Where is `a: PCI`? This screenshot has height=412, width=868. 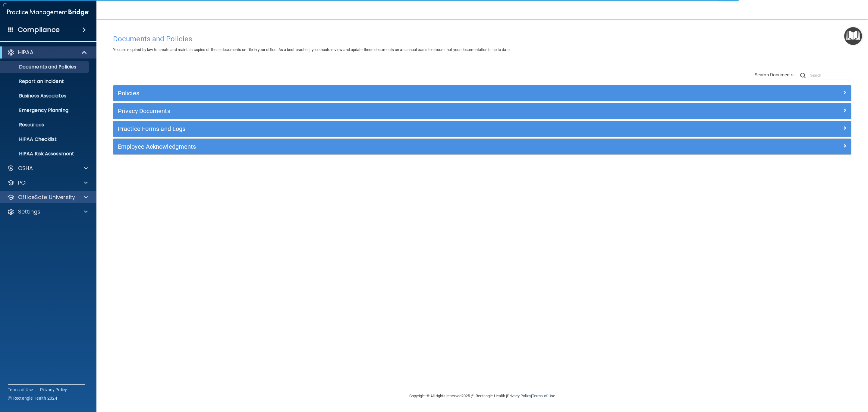
a: PCI is located at coordinates (47, 182).